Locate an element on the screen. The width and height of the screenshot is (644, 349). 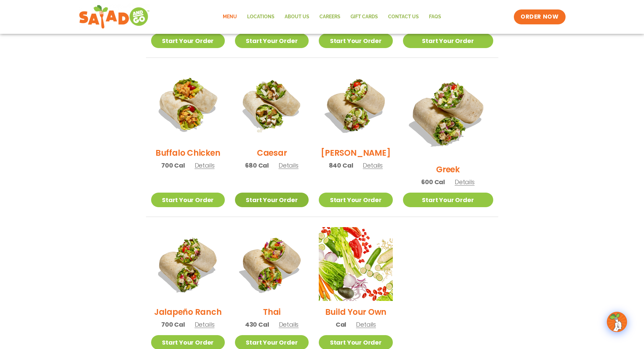
a: Contact Us is located at coordinates (403, 17).